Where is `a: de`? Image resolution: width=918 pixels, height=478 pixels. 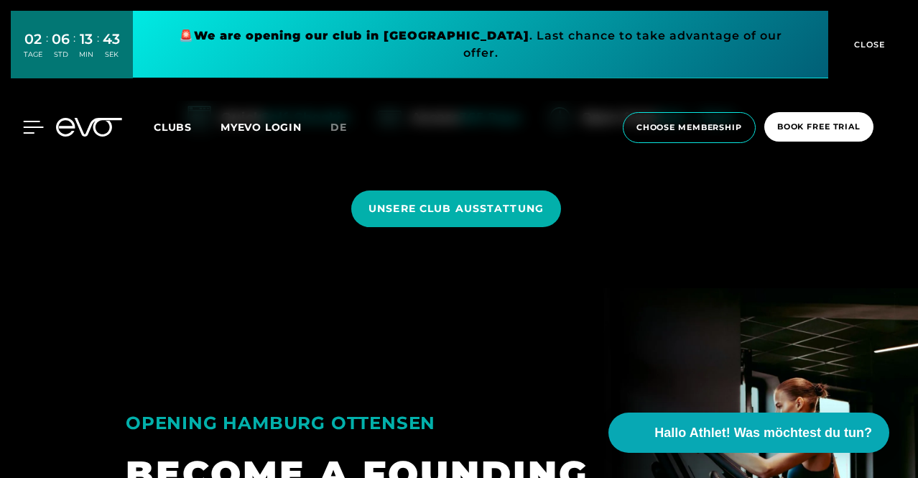
a: de is located at coordinates (347, 127).